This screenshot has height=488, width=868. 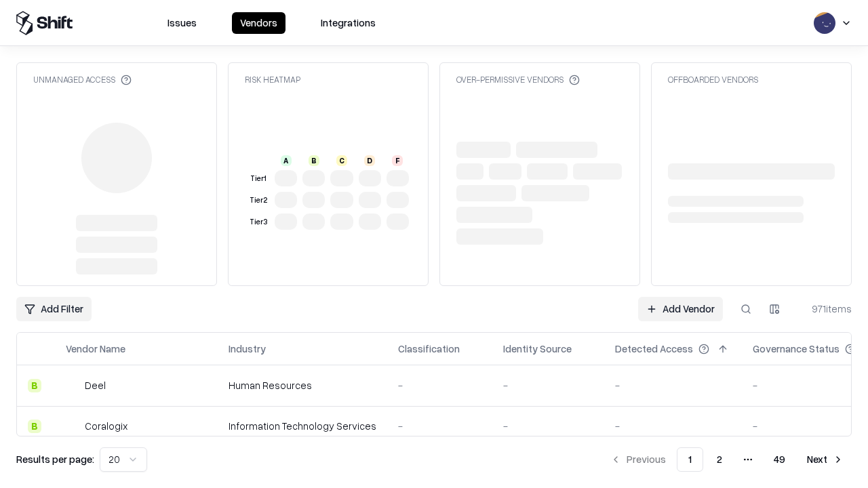 What do you see at coordinates (259, 179) in the screenshot?
I see `div: Tier 1` at bounding box center [259, 179].